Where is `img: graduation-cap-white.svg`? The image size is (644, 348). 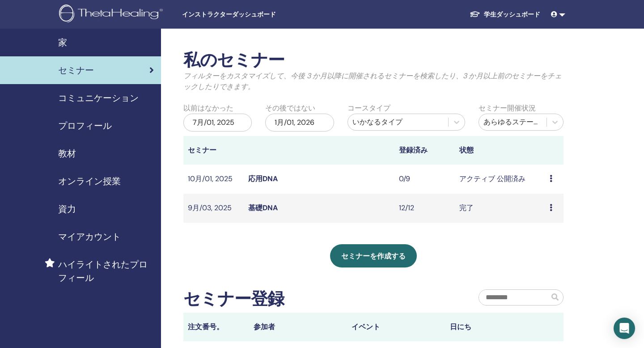
img: graduation-cap-white.svg is located at coordinates (475, 14).